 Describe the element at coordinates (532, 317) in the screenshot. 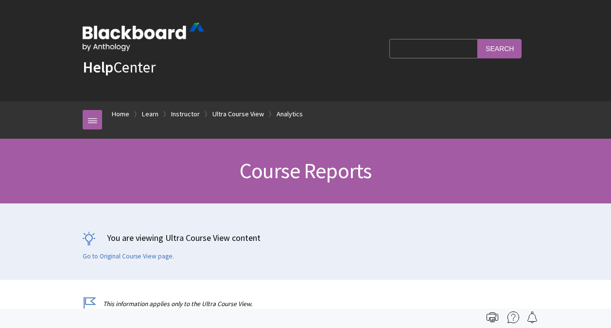

I see `img: Follow this page` at that location.